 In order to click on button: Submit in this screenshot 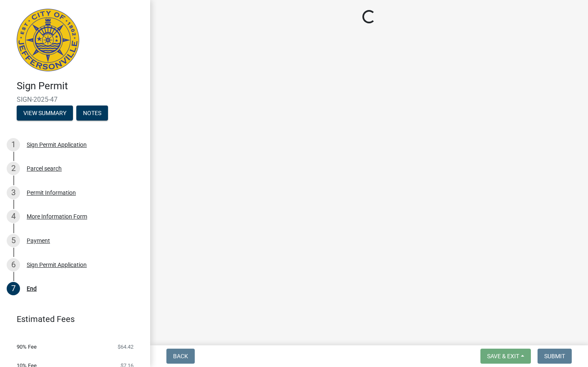, I will do `click(555, 356)`.